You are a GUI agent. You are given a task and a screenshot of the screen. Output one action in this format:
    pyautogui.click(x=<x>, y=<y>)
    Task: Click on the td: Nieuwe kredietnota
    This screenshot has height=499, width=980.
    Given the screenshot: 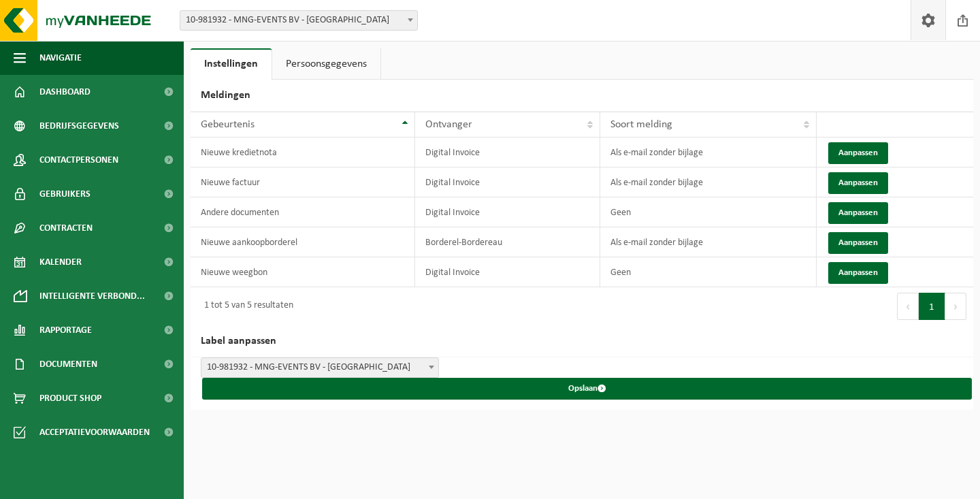 What is the action you would take?
    pyautogui.click(x=303, y=153)
    